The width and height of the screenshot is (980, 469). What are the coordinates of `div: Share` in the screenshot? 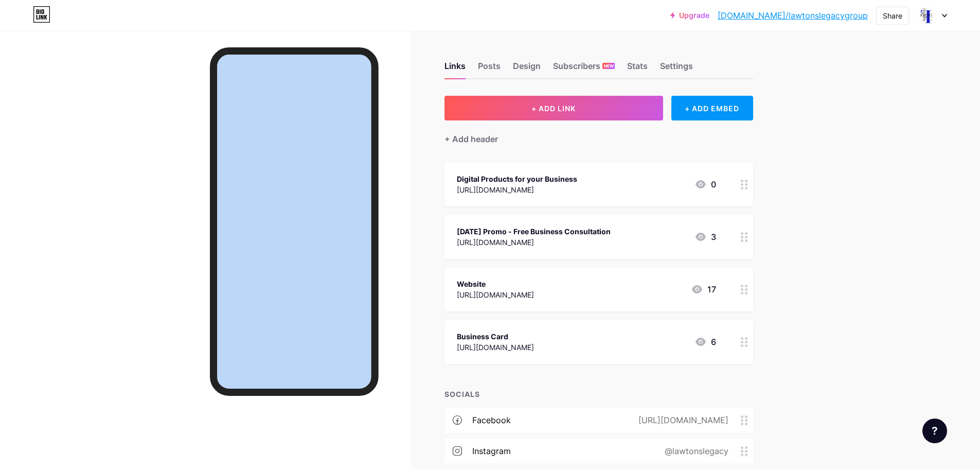 It's located at (893, 15).